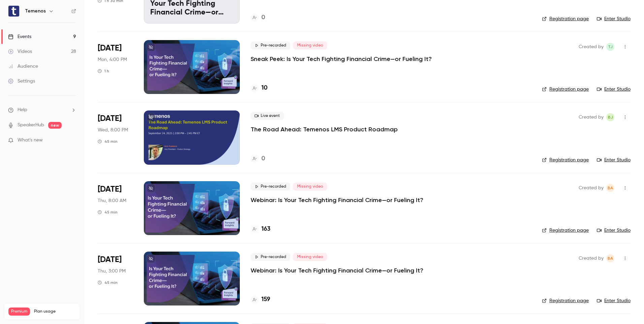 Image resolution: width=644 pixels, height=324 pixels. Describe the element at coordinates (341, 59) in the screenshot. I see `p: Sneak Peek: Is Your Tech Fighting Financial Crime—or Fueling It?` at that location.